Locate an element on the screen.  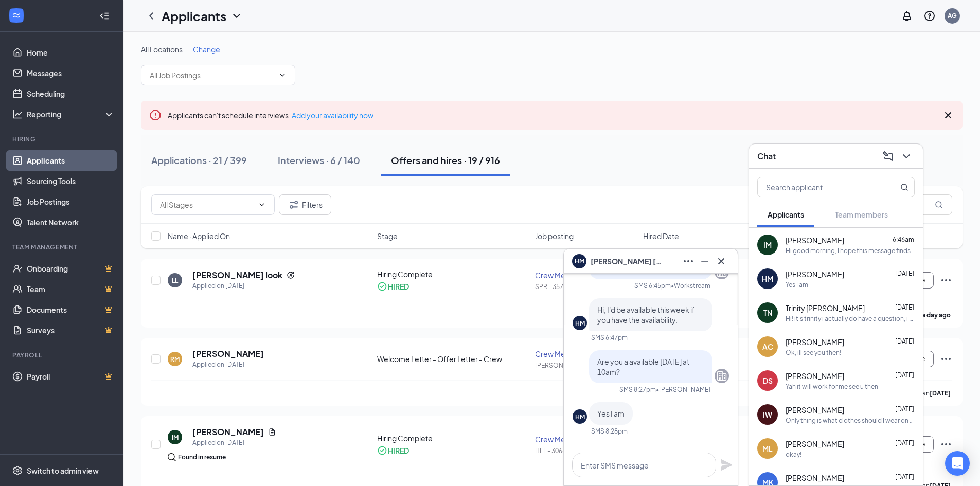
img: search.bf7aa3482b7795d4f01b.svg is located at coordinates (171, 458).